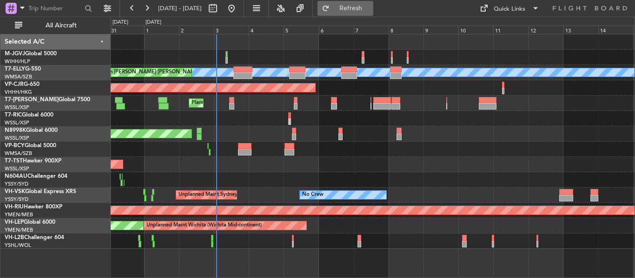 Image resolution: width=635 pixels, height=278 pixels. Describe the element at coordinates (18, 245) in the screenshot. I see `a: YSHL/WOL` at that location.